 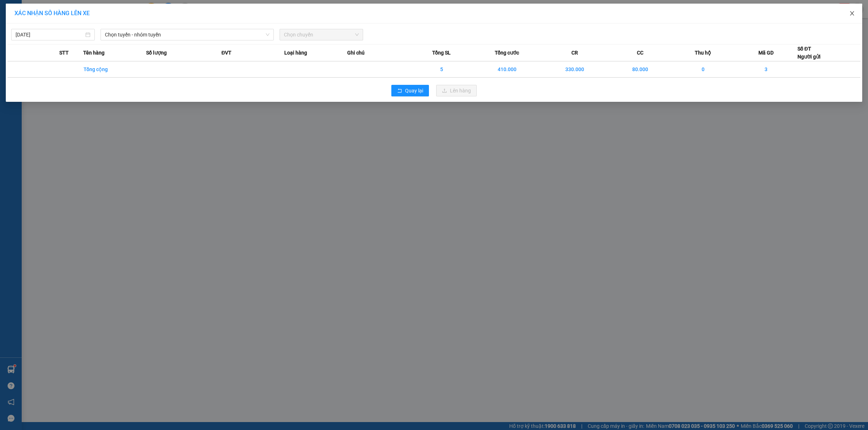 What do you see at coordinates (441, 53) in the screenshot?
I see `span: Tổng SL` at bounding box center [441, 53].